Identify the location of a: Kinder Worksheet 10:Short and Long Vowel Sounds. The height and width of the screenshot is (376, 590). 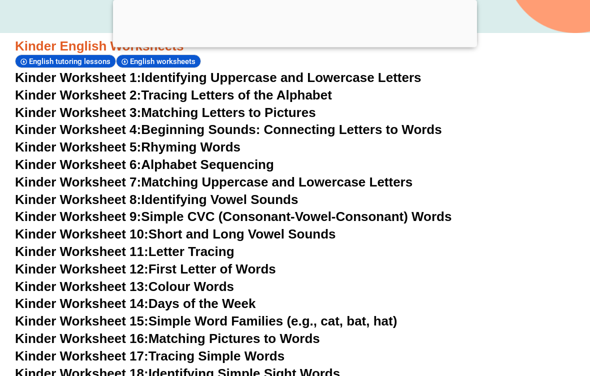
(176, 235).